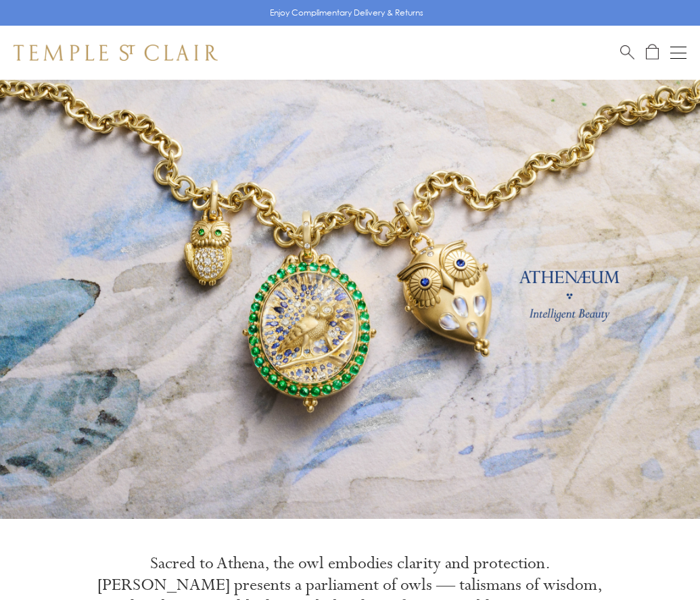 The height and width of the screenshot is (600, 700). I want to click on a: Search, so click(627, 52).